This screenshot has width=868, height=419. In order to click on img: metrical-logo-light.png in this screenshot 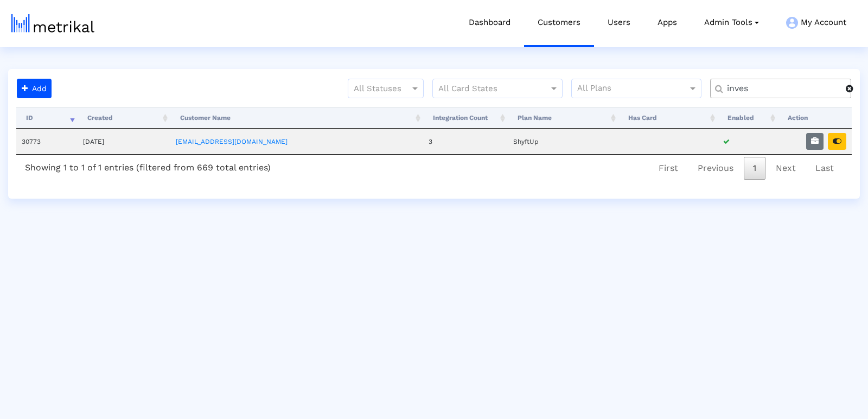, I will do `click(53, 24)`.